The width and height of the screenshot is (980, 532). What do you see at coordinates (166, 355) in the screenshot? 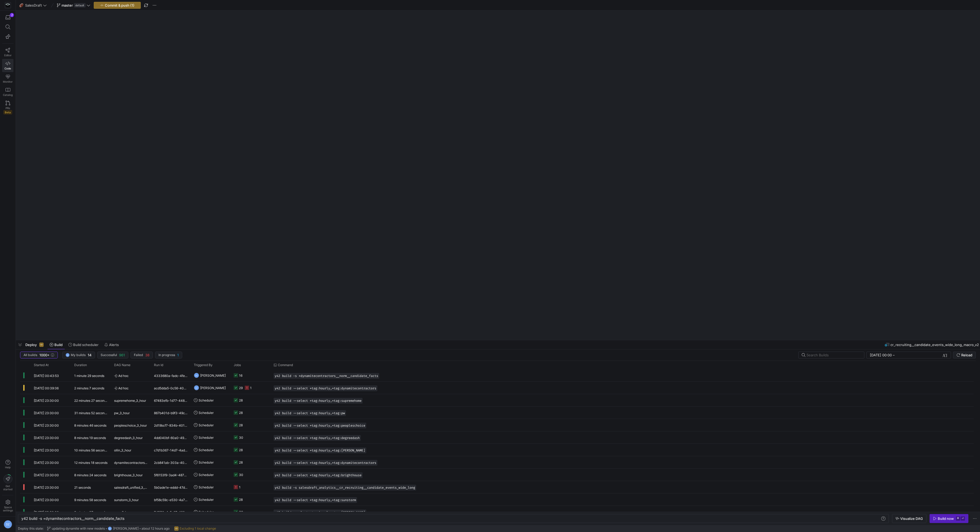
I see `span: In progress` at bounding box center [166, 355].